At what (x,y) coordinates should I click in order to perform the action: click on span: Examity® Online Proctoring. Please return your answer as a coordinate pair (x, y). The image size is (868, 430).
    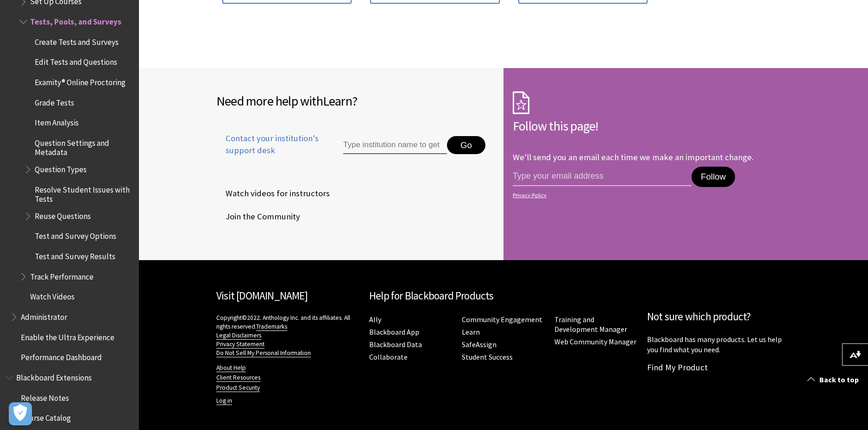
    Looking at the image, I should click on (80, 81).